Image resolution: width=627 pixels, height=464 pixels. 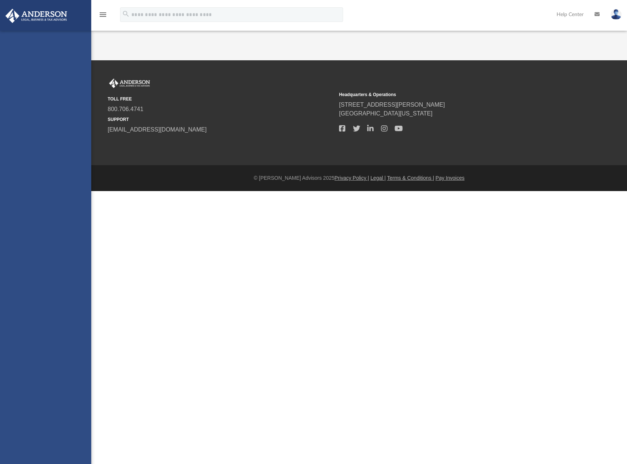 I want to click on i: menu, so click(x=103, y=15).